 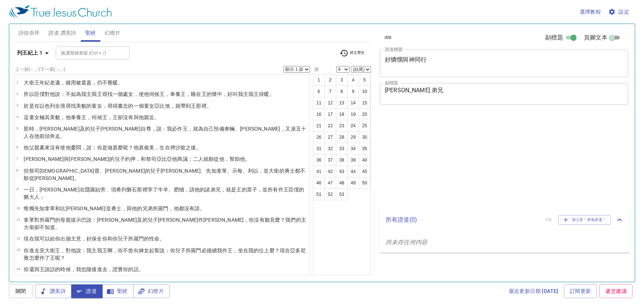 What do you see at coordinates (214, 159) in the screenshot?
I see `wh54: 商議` at bounding box center [214, 159].